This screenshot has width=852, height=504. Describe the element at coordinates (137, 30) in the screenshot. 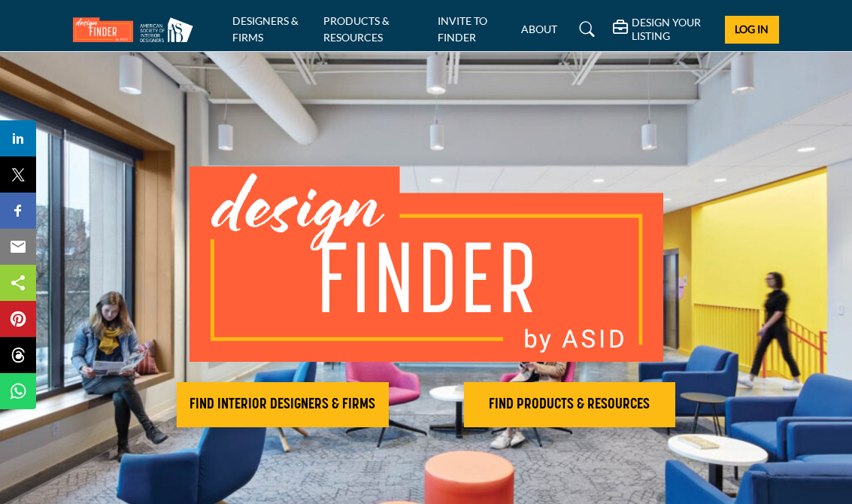

I see `img: Site Logo` at that location.